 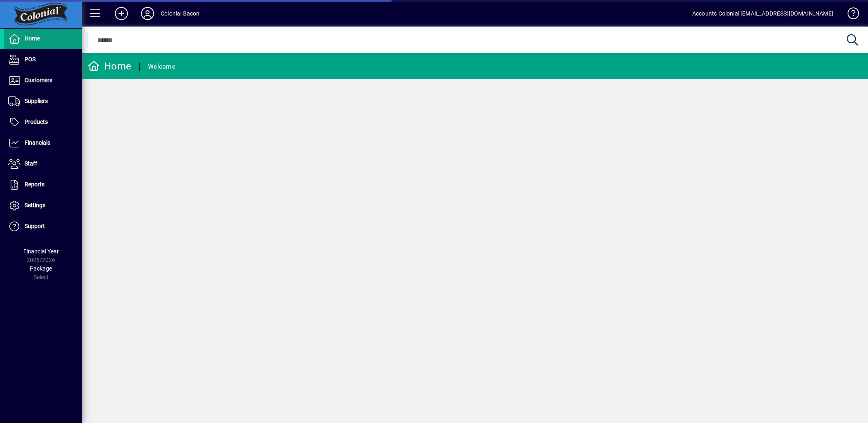 I want to click on a: Customers, so click(x=43, y=81).